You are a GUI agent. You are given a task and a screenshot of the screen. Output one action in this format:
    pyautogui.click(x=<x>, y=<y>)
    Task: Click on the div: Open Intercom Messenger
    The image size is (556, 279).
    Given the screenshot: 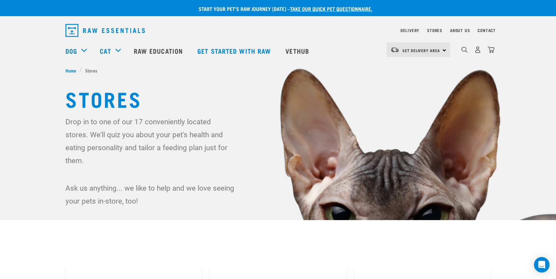 What is the action you would take?
    pyautogui.click(x=541, y=265)
    